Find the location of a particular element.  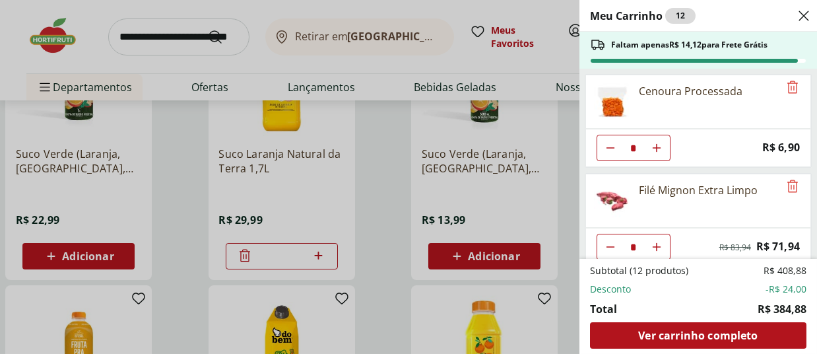

h2: Meu Carrinho is located at coordinates (643, 16).